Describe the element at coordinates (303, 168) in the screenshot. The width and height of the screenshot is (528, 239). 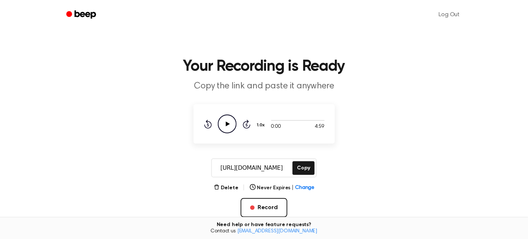
I see `button: Copy` at that location.